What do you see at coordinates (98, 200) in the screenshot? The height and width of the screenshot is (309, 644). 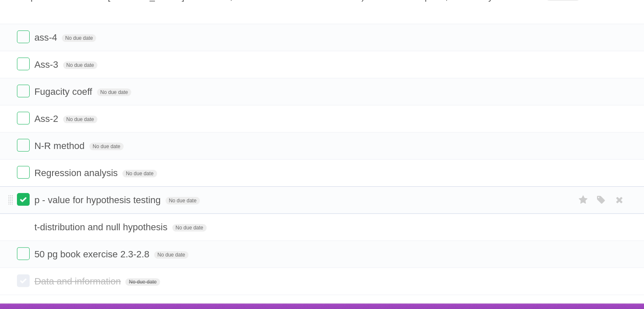 I see `span: p - value for hypothesis testing` at bounding box center [98, 200].